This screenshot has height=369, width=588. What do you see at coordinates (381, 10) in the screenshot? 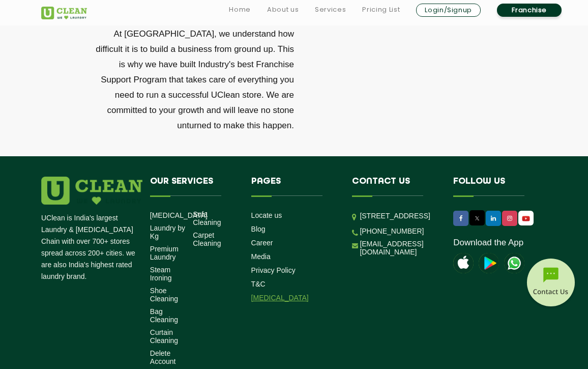
I see `a: Pricing List` at bounding box center [381, 10].